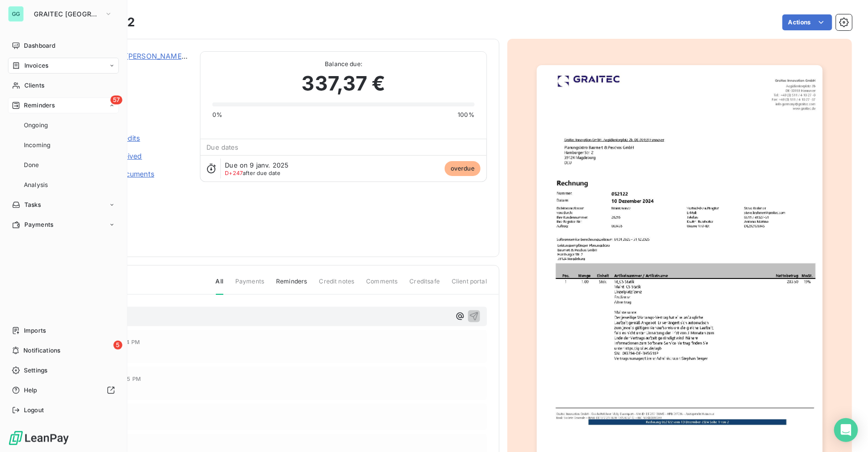  I want to click on span: Due dates, so click(223, 147).